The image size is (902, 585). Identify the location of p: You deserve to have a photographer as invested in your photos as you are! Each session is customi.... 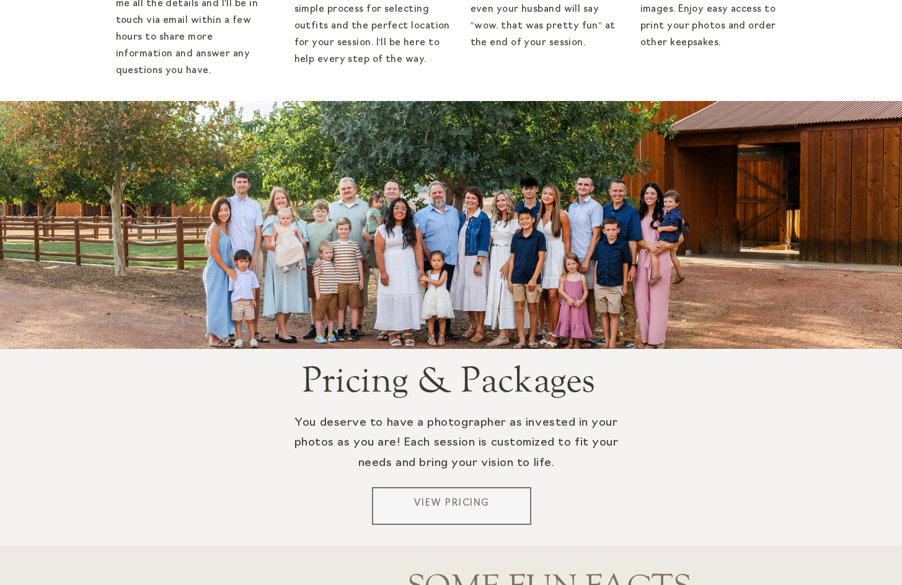
(456, 452).